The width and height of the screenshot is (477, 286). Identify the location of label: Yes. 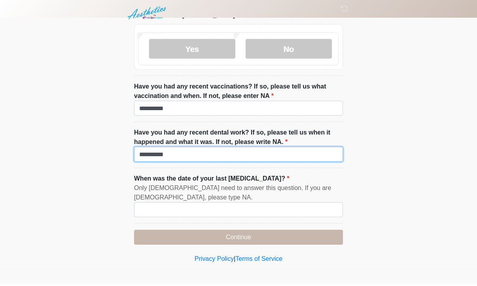
(192, 51).